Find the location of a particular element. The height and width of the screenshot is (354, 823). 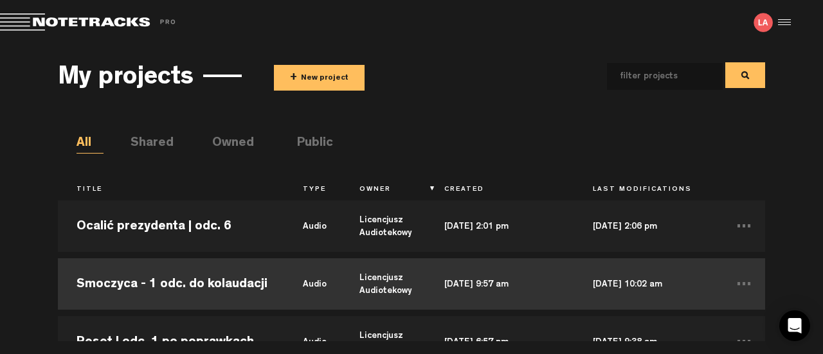

img: letters is located at coordinates (764, 23).